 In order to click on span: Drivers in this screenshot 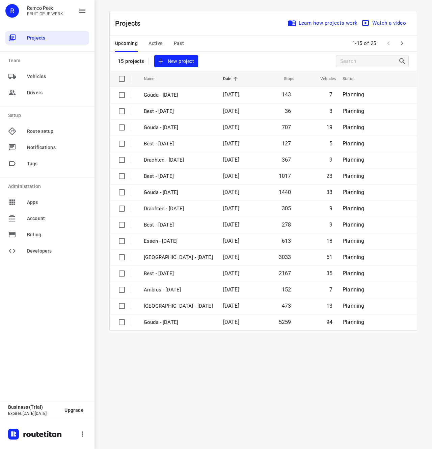, I will do `click(57, 93)`.